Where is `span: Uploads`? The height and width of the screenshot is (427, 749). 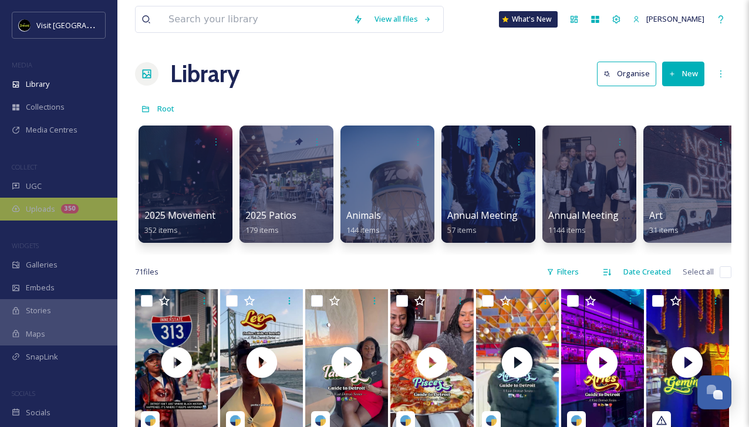
span: Uploads is located at coordinates (40, 209).